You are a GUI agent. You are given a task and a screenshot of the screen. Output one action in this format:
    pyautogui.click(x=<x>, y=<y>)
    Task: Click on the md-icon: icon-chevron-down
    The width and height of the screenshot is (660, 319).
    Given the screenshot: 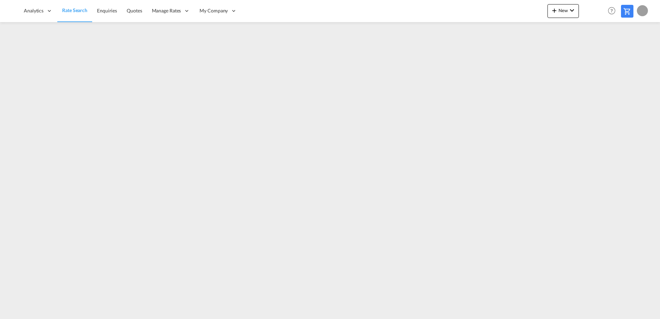 What is the action you would take?
    pyautogui.click(x=572, y=10)
    